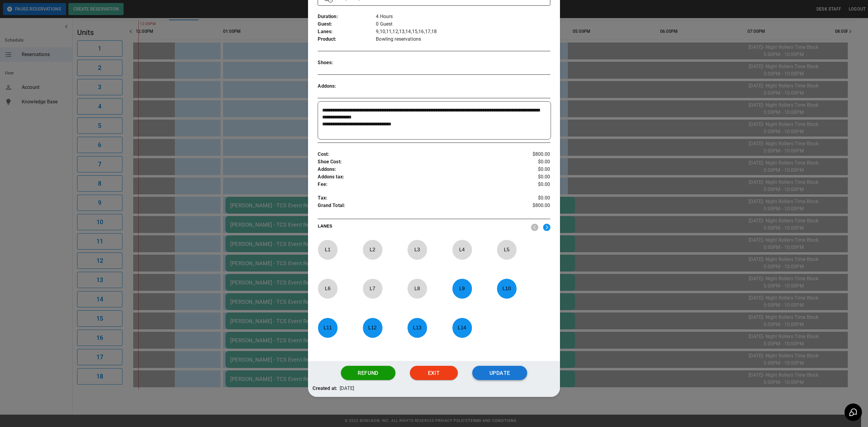  I want to click on p: 9,10,11,12,13,14,15,16,17,18, so click(462, 32).